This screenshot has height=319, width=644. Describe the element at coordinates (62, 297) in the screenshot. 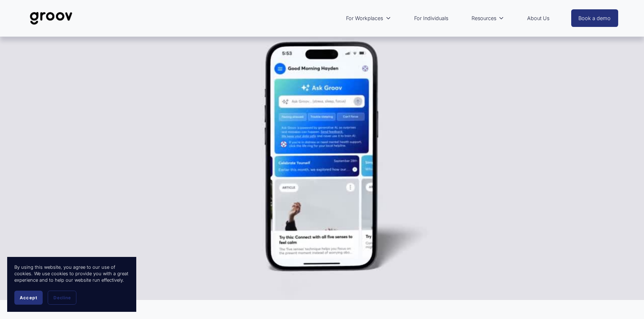

I see `span: Decline` at that location.